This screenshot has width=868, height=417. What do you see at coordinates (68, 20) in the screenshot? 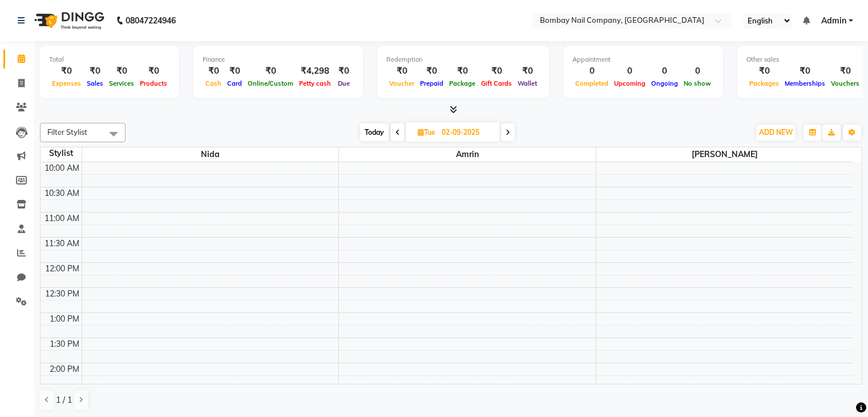
I see `img: logo` at bounding box center [68, 20].